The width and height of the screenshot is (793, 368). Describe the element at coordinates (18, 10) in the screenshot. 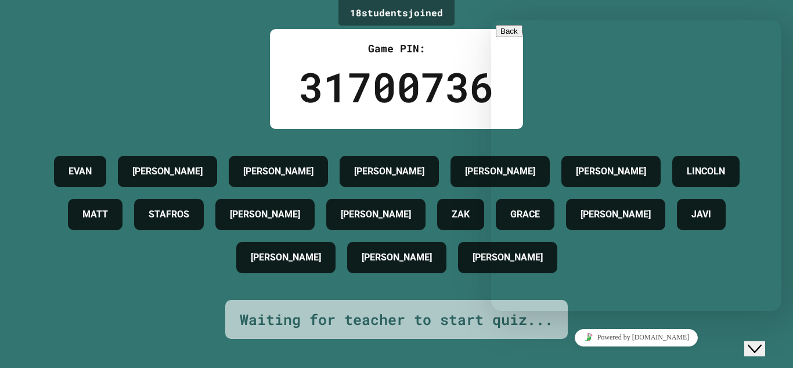

I see `span: Back` at that location.